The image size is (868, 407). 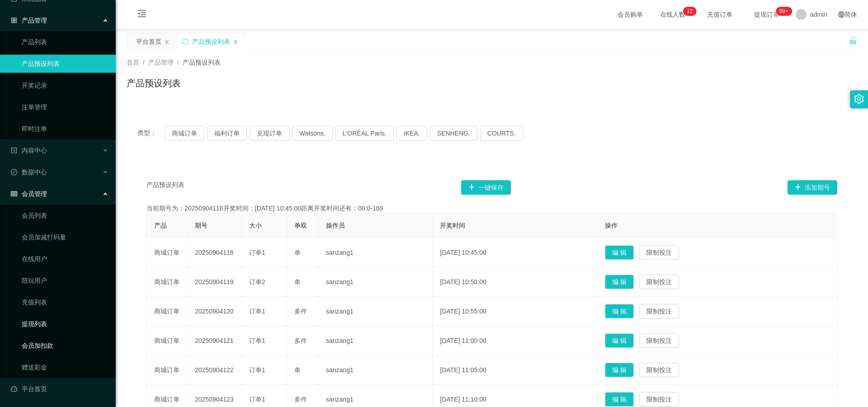 What do you see at coordinates (29, 194) in the screenshot?
I see `span: 会员管理` at bounding box center [29, 194].